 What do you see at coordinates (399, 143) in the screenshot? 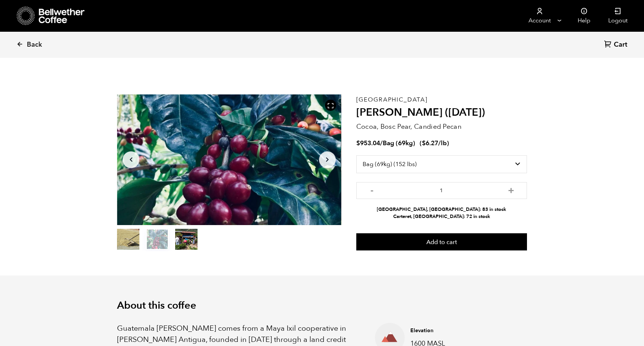
I see `span: Bag (69kg)` at bounding box center [399, 143].